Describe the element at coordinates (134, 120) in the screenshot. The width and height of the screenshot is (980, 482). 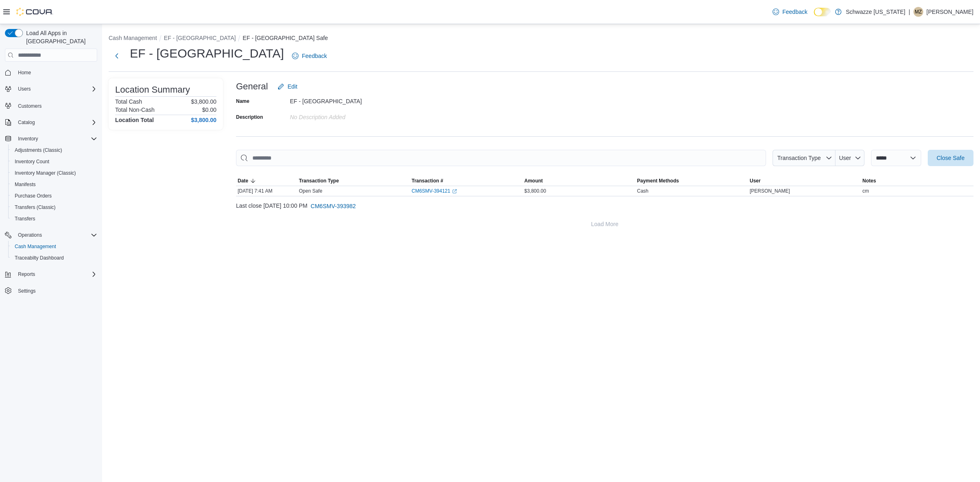
I see `h4: Location Total` at that location.